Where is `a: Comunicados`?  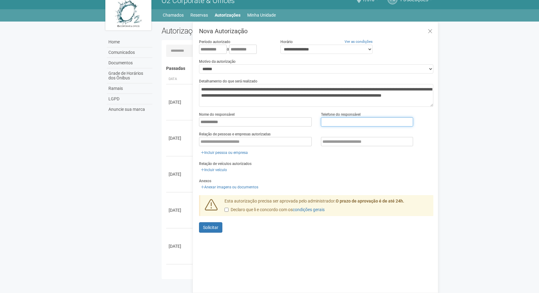
a: Comunicados is located at coordinates (130, 53).